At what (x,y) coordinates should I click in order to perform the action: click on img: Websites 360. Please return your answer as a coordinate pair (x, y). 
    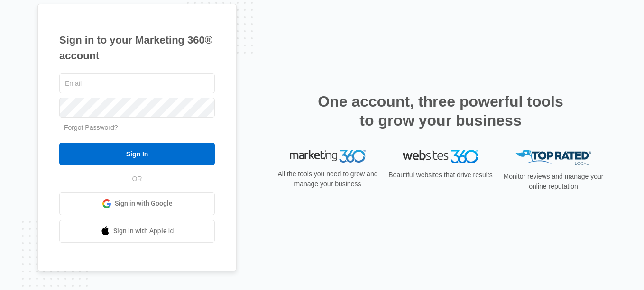
    Looking at the image, I should click on (441, 156).